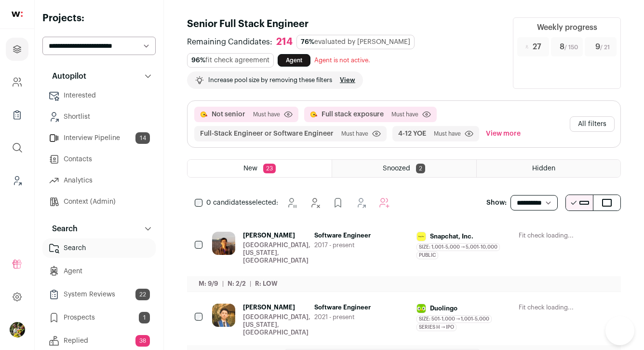 The width and height of the screenshot is (644, 350). What do you see at coordinates (503, 134) in the screenshot?
I see `button: View more` at bounding box center [503, 134].